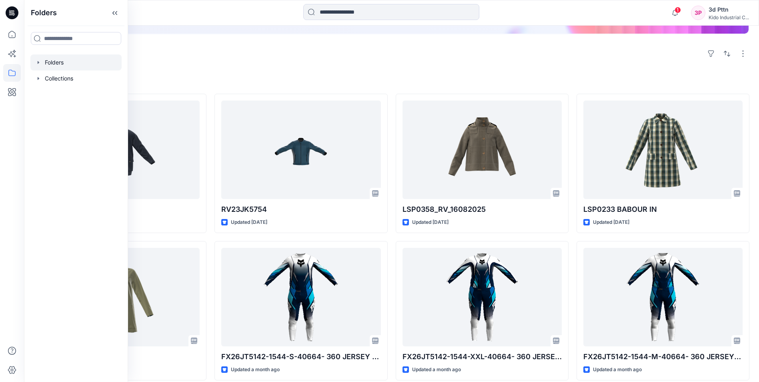 The width and height of the screenshot is (759, 382). I want to click on p: LSP0233 BABOUR IN, so click(663, 209).